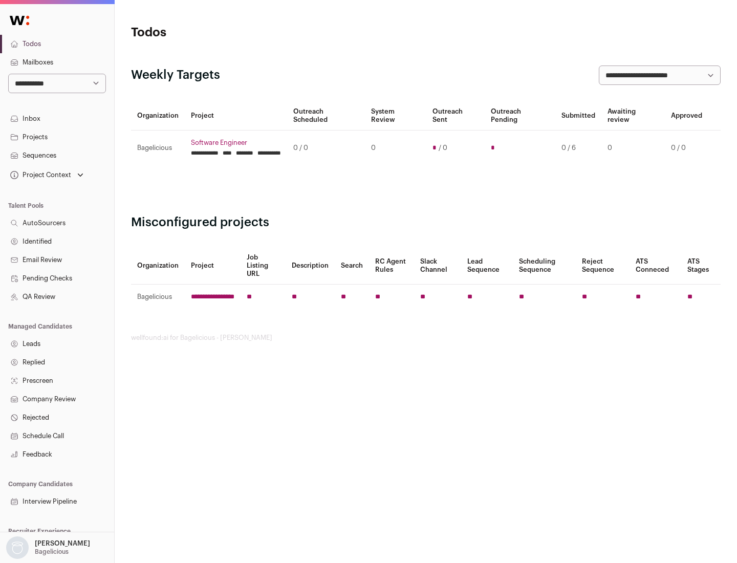  I want to click on th: Scheduling Sequence, so click(544, 266).